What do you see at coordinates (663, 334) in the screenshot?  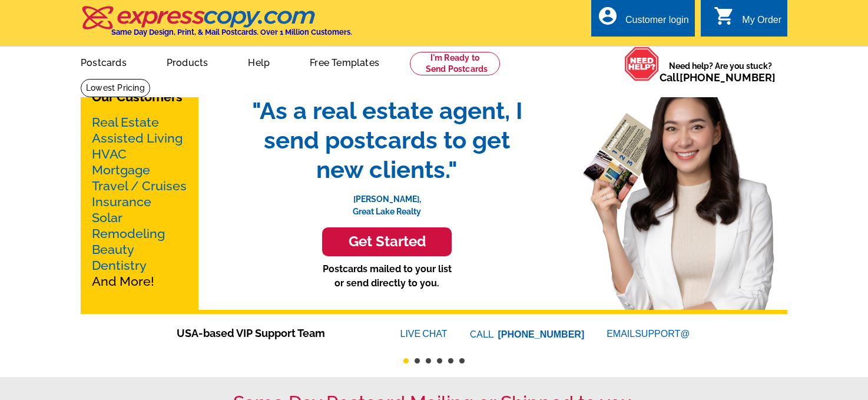 I see `font: SUPPORT@` at bounding box center [663, 334].